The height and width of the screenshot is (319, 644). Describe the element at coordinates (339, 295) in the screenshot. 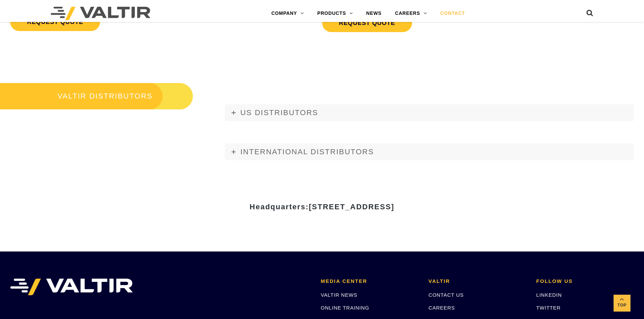

I see `a: VALTIR NEWS` at that location.